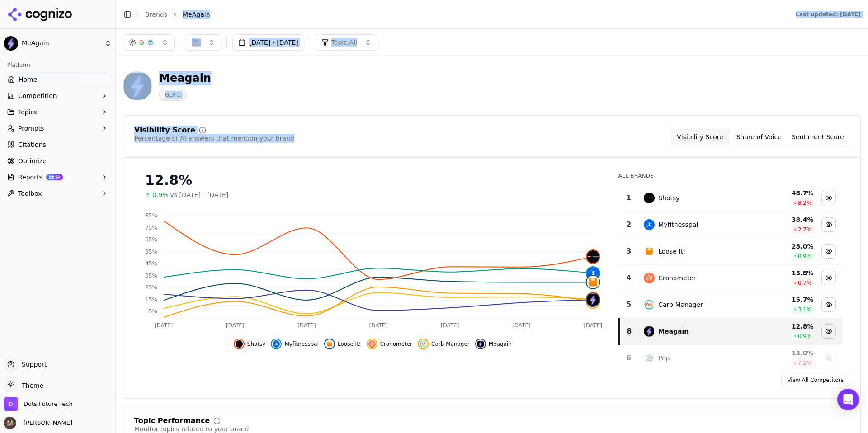 This screenshot has height=433, width=868. What do you see at coordinates (805, 203) in the screenshot?
I see `span: 8.2 %` at bounding box center [805, 203].